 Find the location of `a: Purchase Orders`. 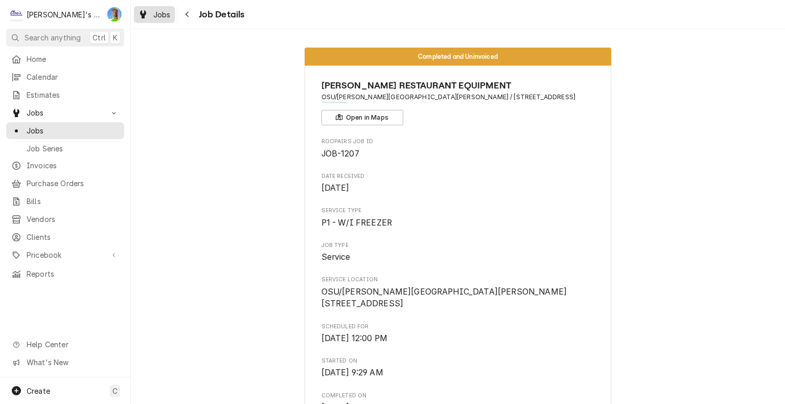

a: Purchase Orders is located at coordinates (65, 183).